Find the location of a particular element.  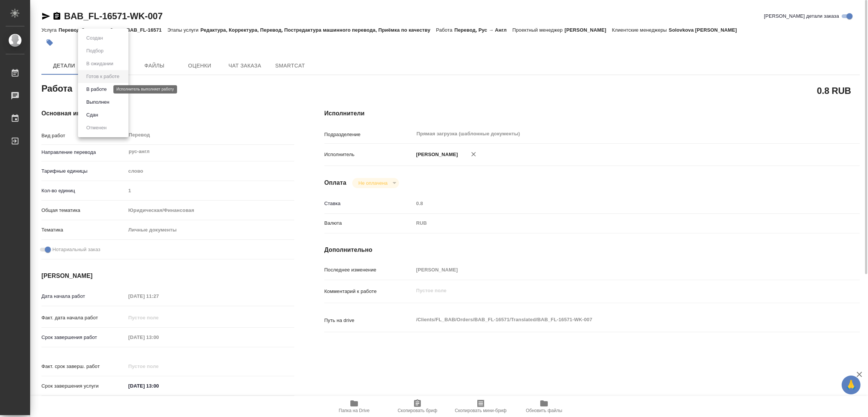

button: Создан is located at coordinates (95, 38).